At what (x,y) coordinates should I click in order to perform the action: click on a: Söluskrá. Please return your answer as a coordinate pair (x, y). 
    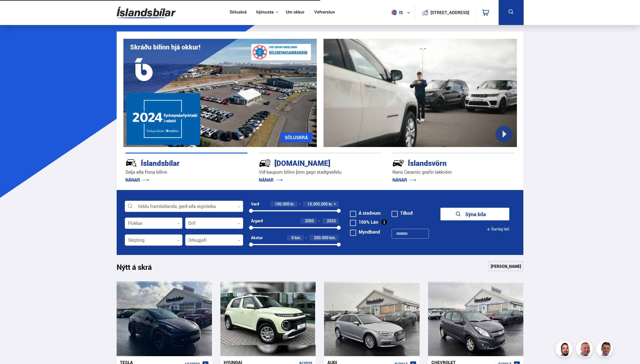
    Looking at the image, I should click on (238, 13).